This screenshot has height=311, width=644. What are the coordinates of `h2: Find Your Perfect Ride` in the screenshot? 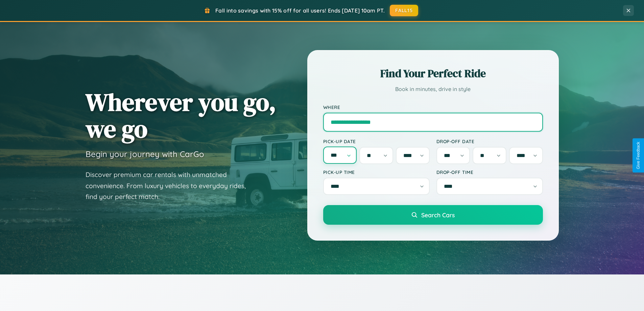 It's located at (433, 73).